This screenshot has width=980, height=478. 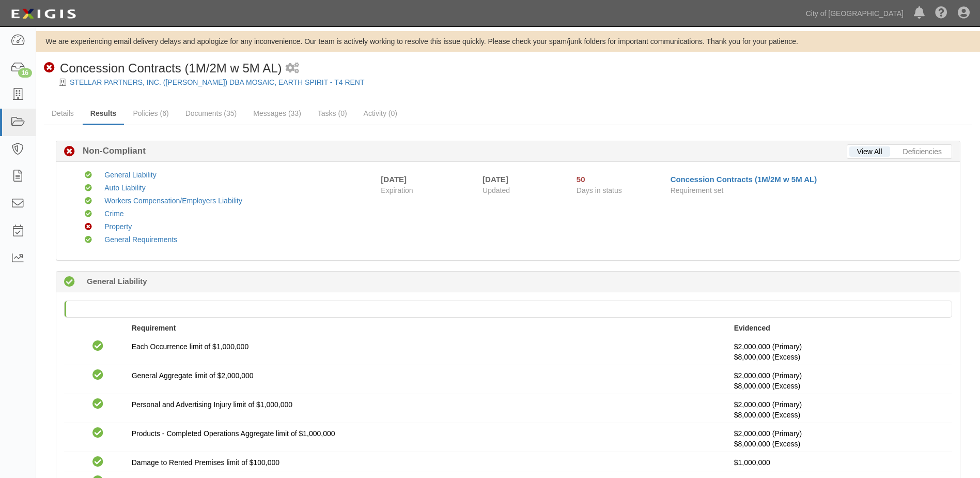 What do you see at coordinates (212, 405) in the screenshot?
I see `span: Personal and Advertising Injury limit of $1,000,000` at bounding box center [212, 405].